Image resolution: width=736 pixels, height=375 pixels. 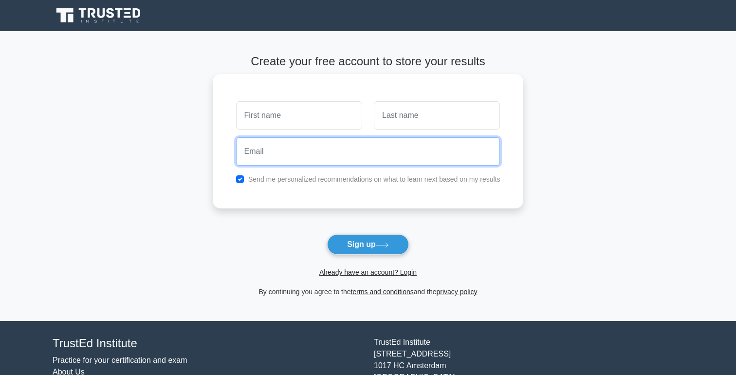 What do you see at coordinates (368, 244) in the screenshot?
I see `button: Sign up` at bounding box center [368, 244].